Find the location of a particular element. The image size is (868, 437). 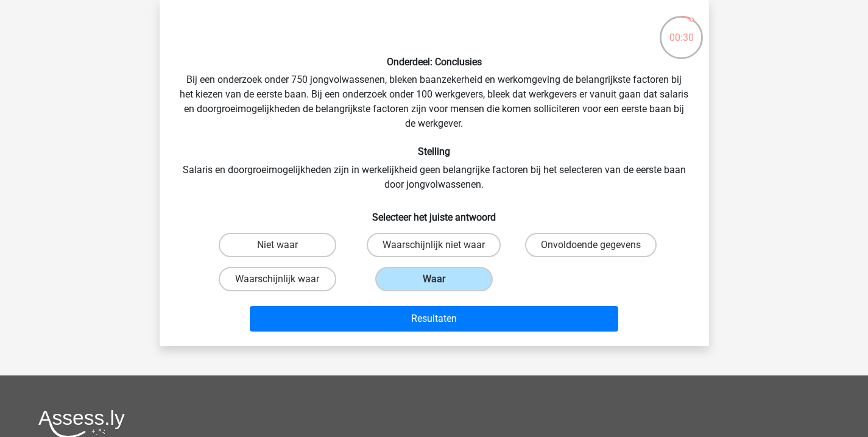

div: 00:30 is located at coordinates (681, 30).